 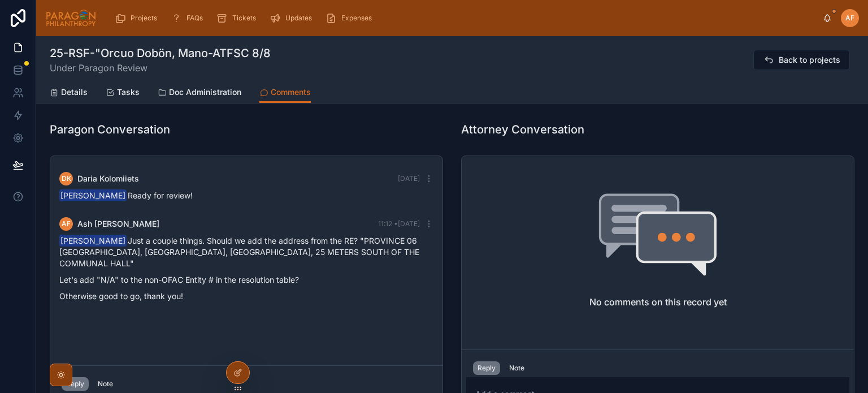 I want to click on p: Let's add "N/A" to the non-OFAC Entity # in the resolution table?, so click(x=247, y=280).